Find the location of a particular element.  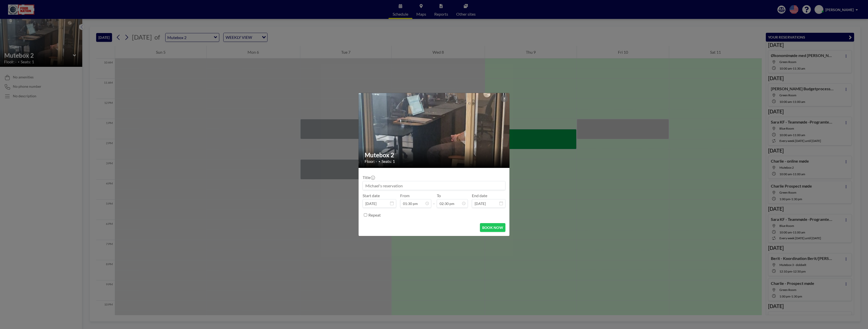

label: Title is located at coordinates (368, 177).